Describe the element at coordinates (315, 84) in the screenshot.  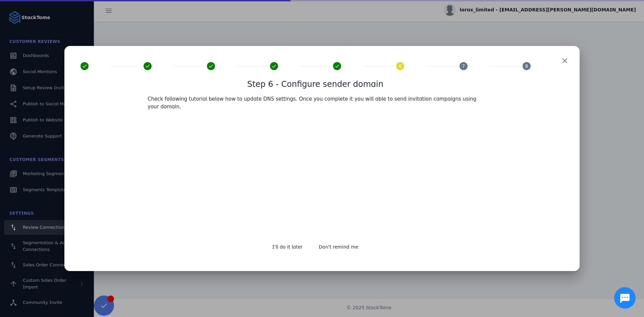
I see `h1: Step 6 - Configure sender domain` at that location.